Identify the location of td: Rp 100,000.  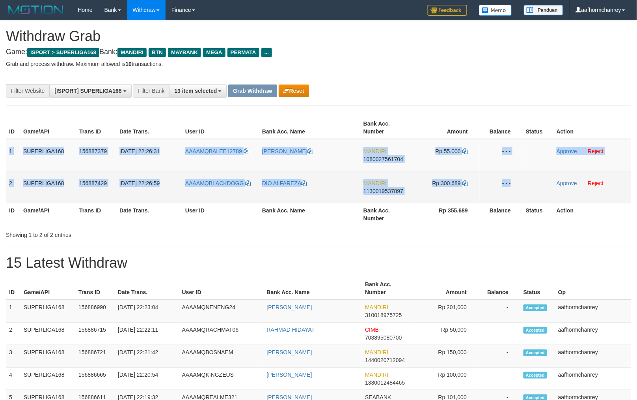
(447, 378).